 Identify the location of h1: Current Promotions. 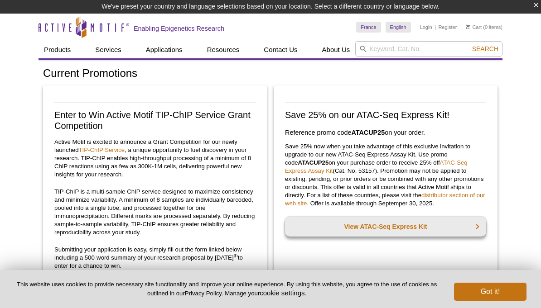
(270, 74).